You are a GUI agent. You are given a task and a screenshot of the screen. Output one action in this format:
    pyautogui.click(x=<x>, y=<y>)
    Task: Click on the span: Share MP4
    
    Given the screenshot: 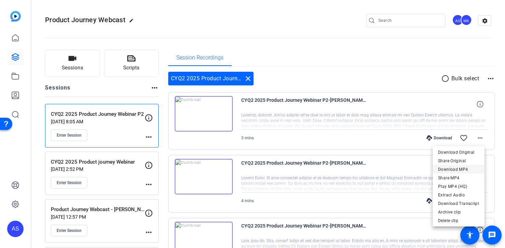 What is the action you would take?
    pyautogui.click(x=458, y=178)
    